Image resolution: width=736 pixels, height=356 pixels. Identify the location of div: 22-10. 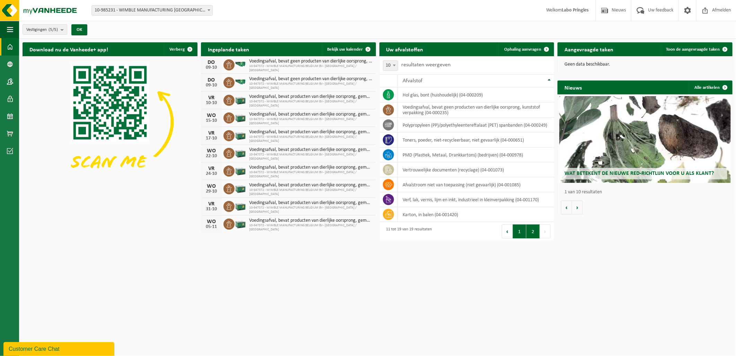
(211, 156).